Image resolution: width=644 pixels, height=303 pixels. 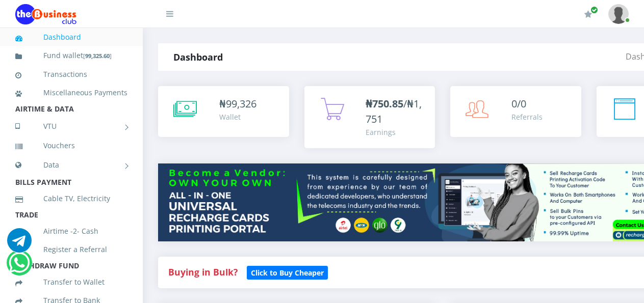 I want to click on strong: Dashboard, so click(x=198, y=57).